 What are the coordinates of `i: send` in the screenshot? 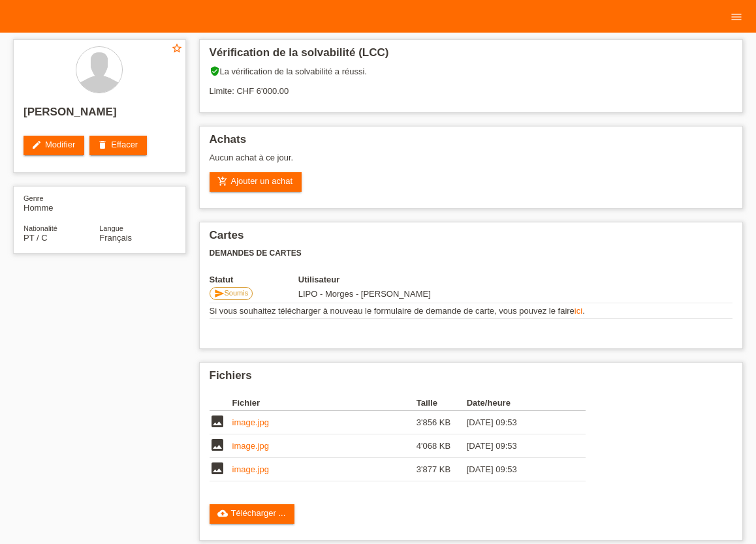 It's located at (220, 293).